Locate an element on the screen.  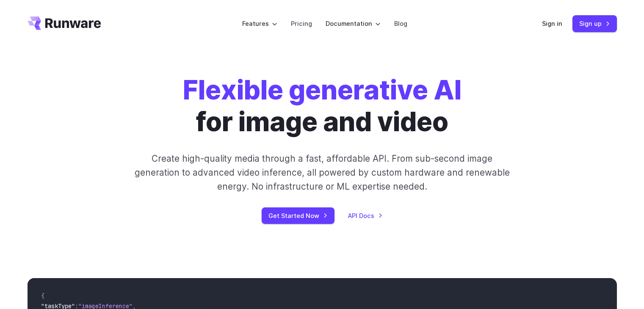
h1: for image and video is located at coordinates (322, 106).